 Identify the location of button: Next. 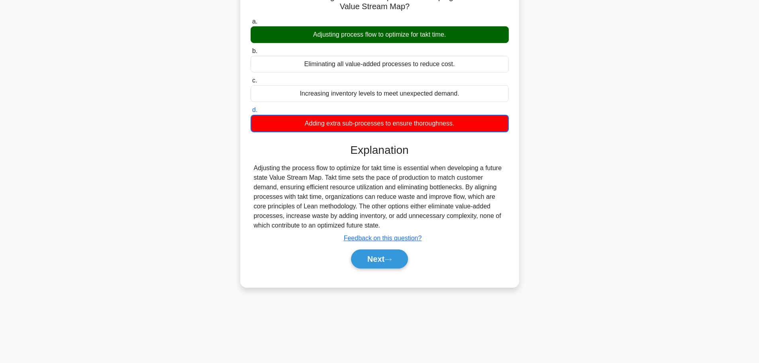
(380, 259).